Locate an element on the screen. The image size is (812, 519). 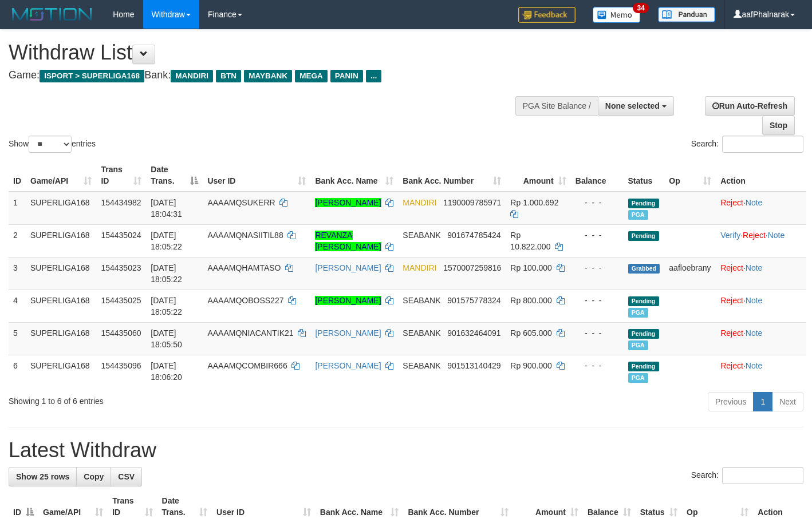
span: Copy is located at coordinates (94, 477).